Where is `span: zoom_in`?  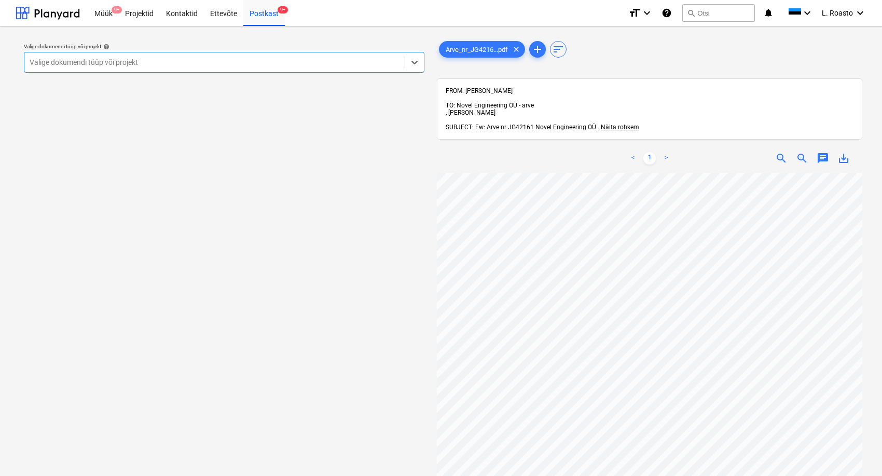 span: zoom_in is located at coordinates (782, 158).